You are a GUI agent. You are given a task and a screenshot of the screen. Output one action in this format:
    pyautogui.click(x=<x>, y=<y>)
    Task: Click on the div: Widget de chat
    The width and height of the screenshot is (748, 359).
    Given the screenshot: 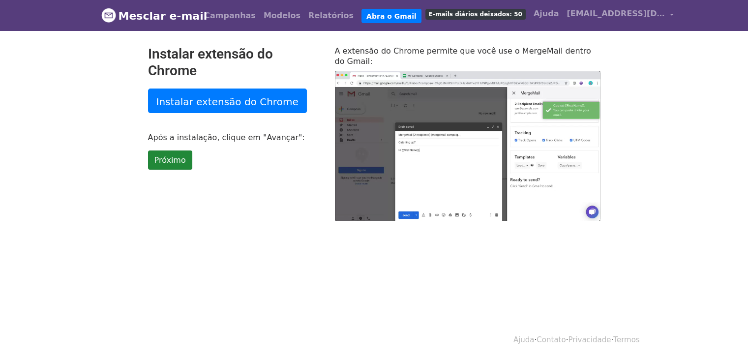 What is the action you would take?
    pyautogui.click(x=724, y=335)
    